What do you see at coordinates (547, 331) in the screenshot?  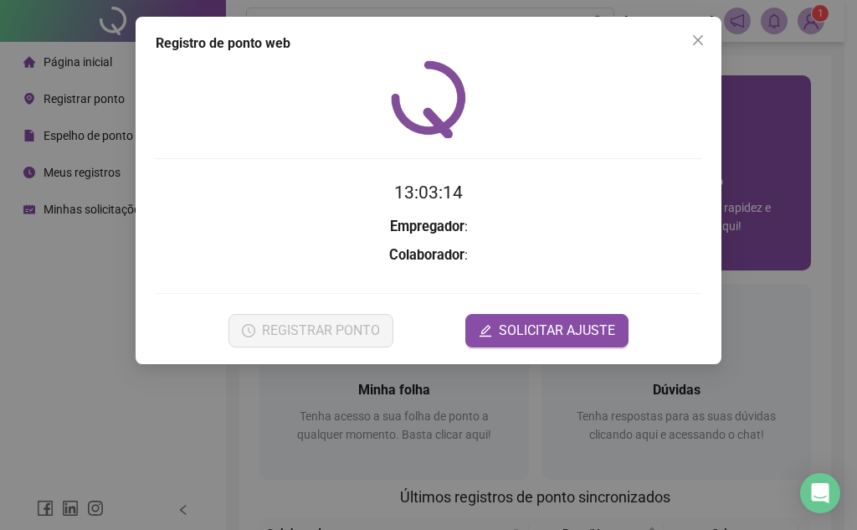 I see `button: editSOLICITAR AJUSTE` at bounding box center [547, 331].